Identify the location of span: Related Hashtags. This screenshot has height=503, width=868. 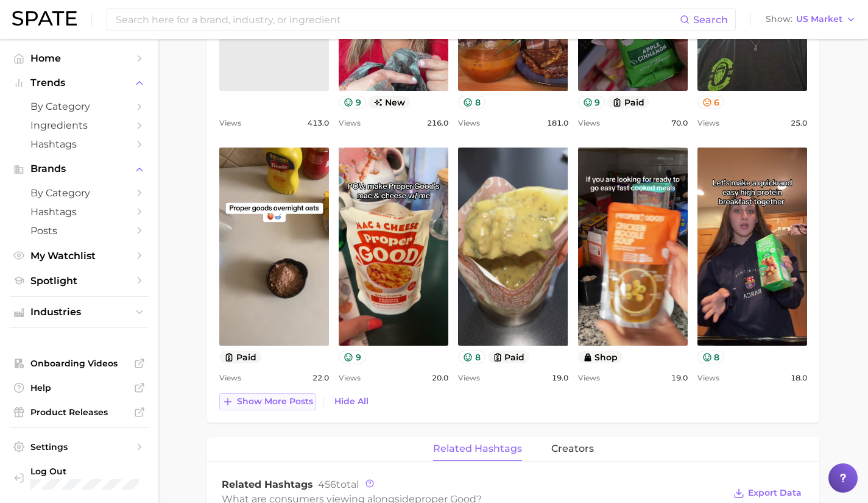
(267, 484).